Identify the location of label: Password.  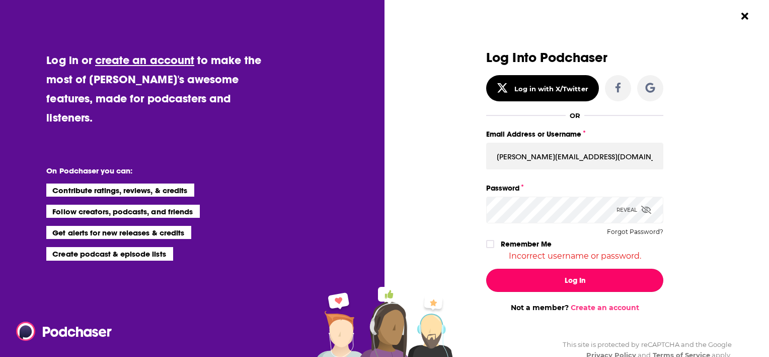
(575, 188).